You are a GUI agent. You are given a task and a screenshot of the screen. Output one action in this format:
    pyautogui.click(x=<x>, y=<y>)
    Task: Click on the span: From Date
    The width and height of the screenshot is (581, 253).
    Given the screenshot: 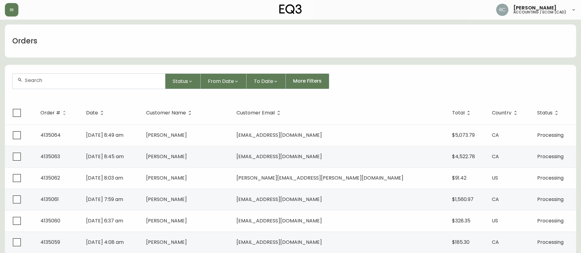 What is the action you would take?
    pyautogui.click(x=221, y=81)
    